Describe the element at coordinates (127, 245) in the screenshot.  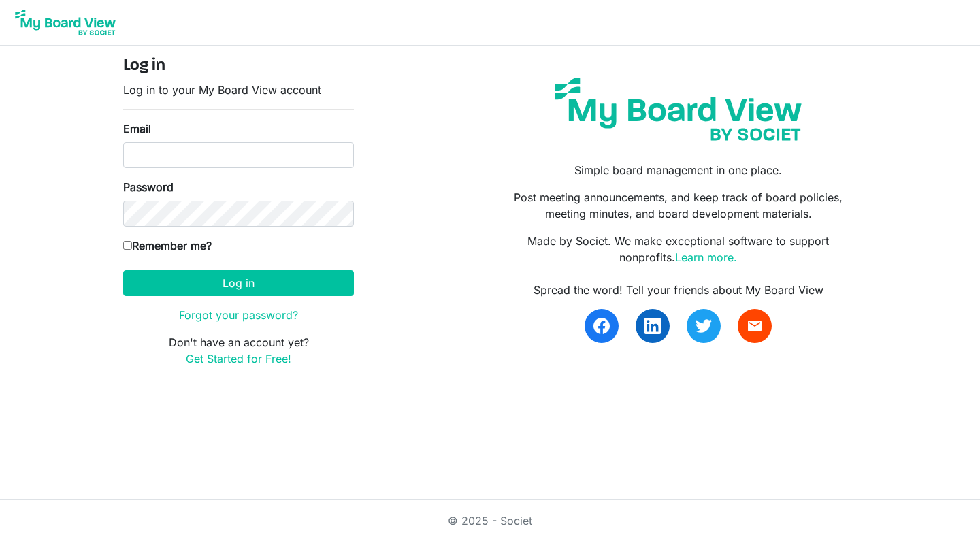
I see `input: Remember me?` at that location.